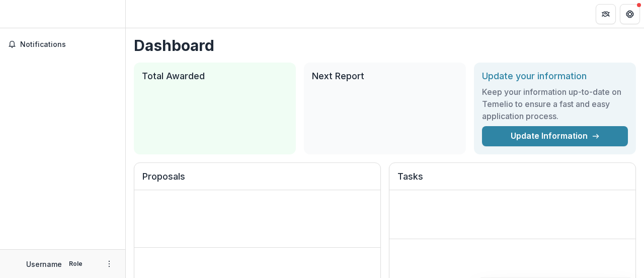  What do you see at coordinates (385, 76) in the screenshot?
I see `h2: Next Report` at bounding box center [385, 76].